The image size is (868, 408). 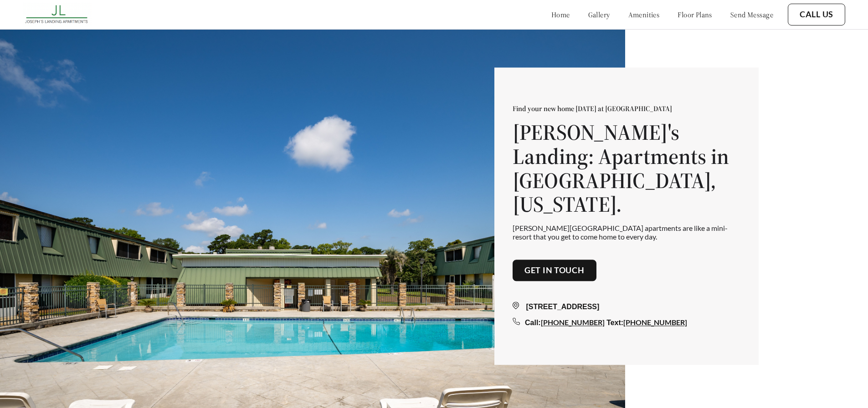 I want to click on img: Company logo, so click(x=57, y=14).